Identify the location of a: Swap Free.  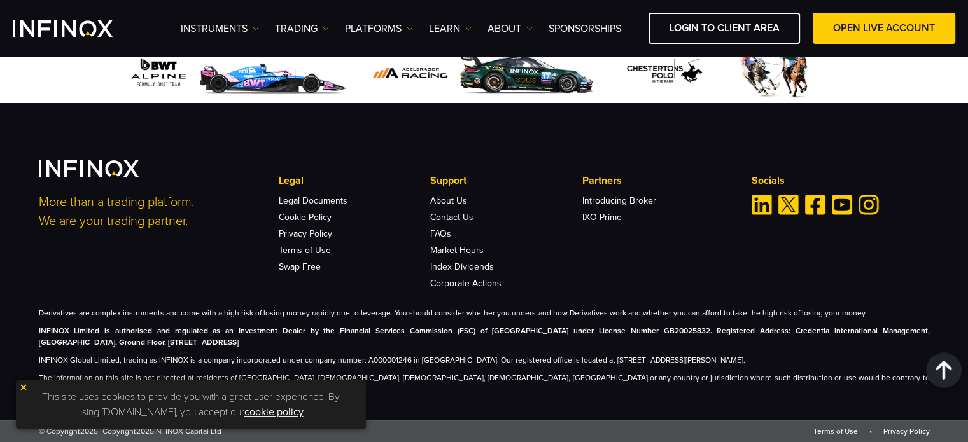
(300, 267).